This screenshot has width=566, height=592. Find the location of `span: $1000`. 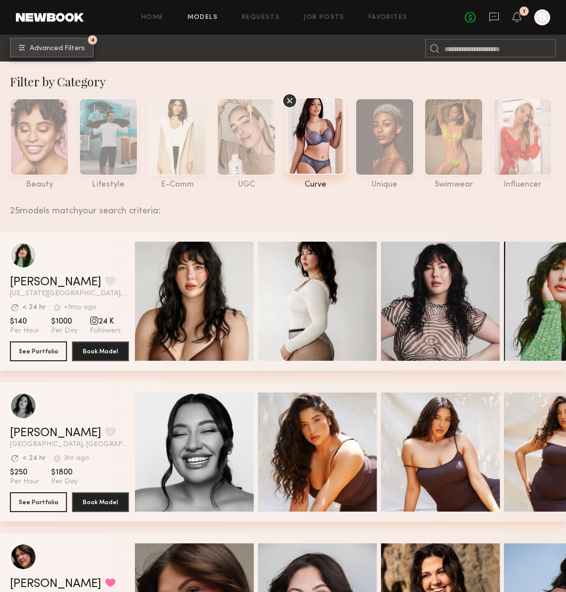

span: $1000 is located at coordinates (65, 322).